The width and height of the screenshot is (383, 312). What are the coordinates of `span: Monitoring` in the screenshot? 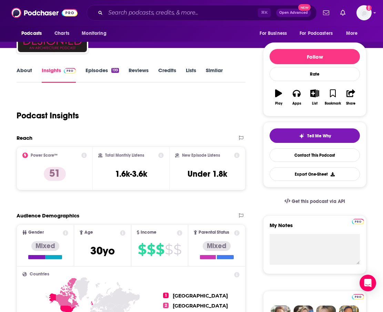 It's located at (94, 33).